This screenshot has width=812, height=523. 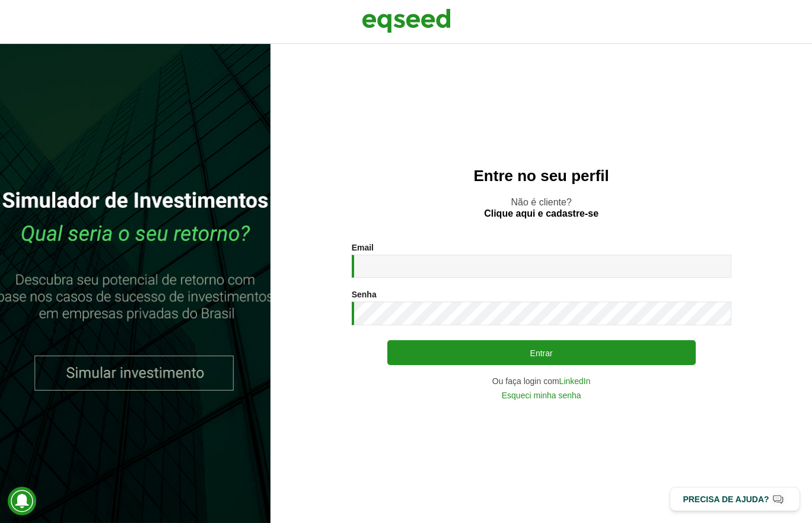 What do you see at coordinates (541, 175) in the screenshot?
I see `h2: Entre no seu perfil` at bounding box center [541, 175].